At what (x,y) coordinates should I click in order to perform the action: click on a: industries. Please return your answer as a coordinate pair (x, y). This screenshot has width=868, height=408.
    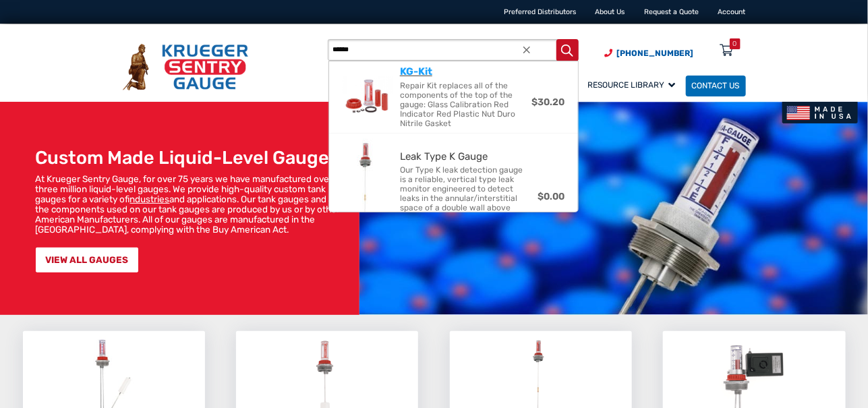
    Looking at the image, I should click on (150, 199).